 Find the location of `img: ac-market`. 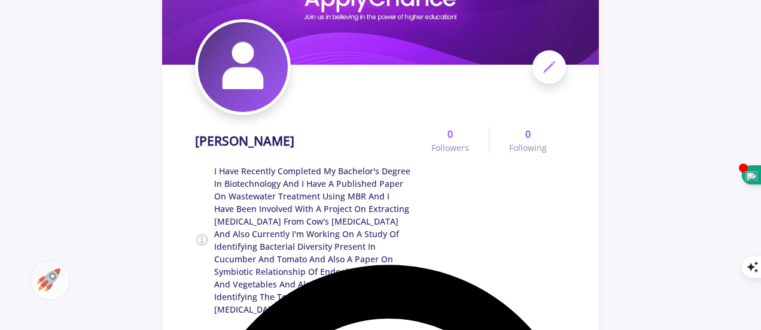

img: ac-market is located at coordinates (48, 280).